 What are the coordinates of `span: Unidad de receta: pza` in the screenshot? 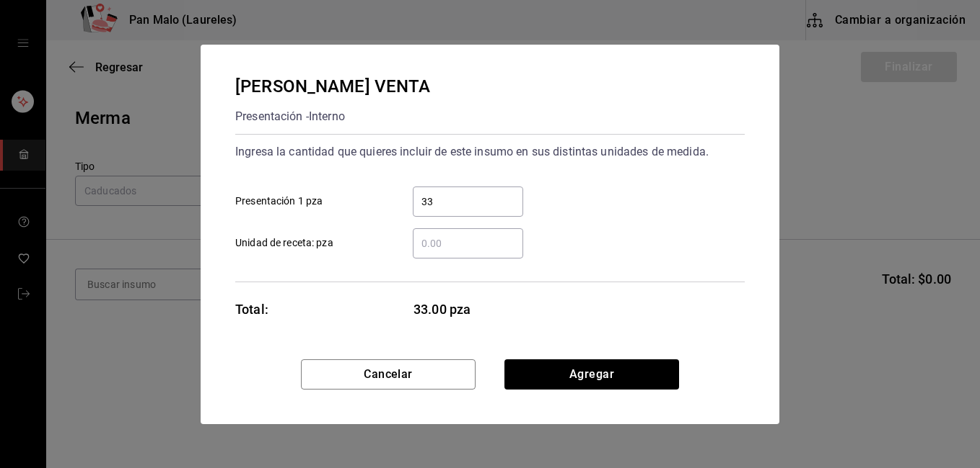 It's located at (285, 243).